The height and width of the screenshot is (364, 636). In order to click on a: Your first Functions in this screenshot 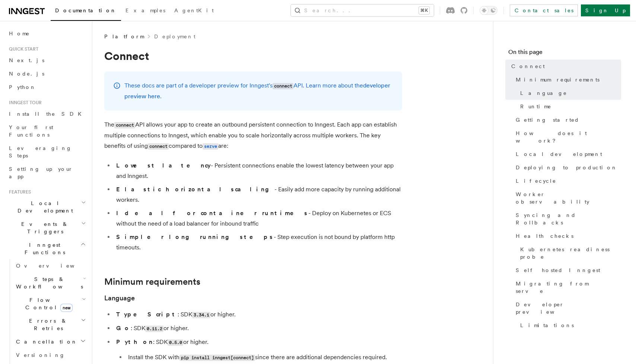, I will do `click(47, 131)`.